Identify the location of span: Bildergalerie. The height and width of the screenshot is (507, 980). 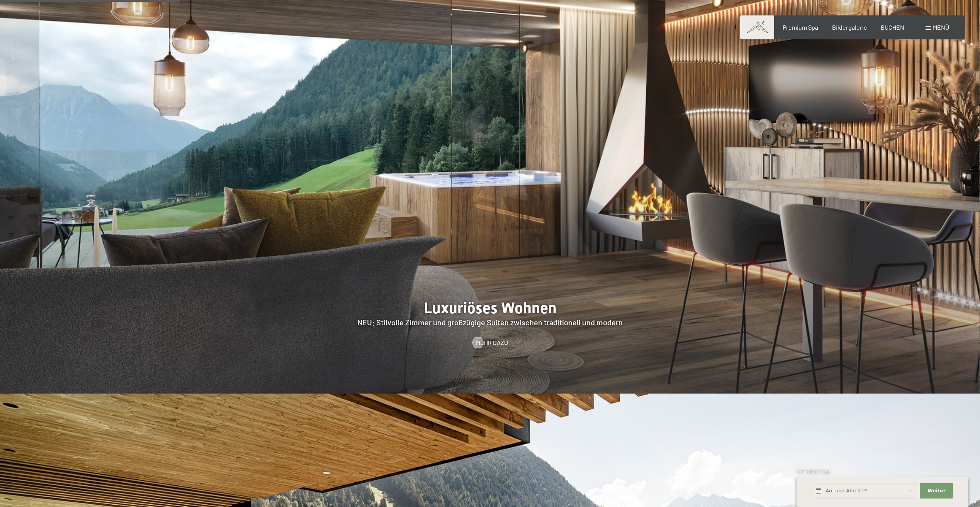
(849, 28).